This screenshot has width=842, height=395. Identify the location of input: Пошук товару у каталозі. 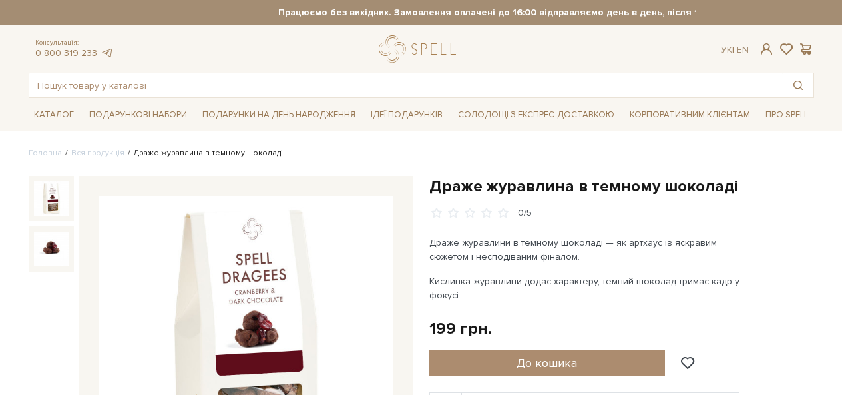
(406, 85).